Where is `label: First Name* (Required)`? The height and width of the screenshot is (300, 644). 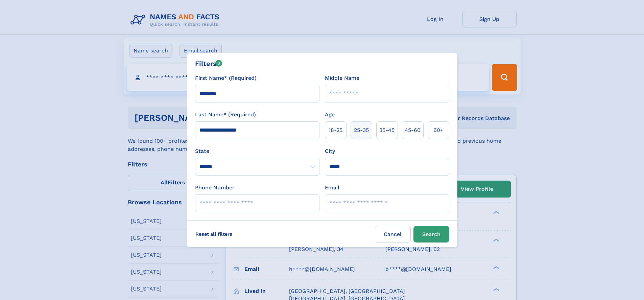 label: First Name* (Required) is located at coordinates (226, 78).